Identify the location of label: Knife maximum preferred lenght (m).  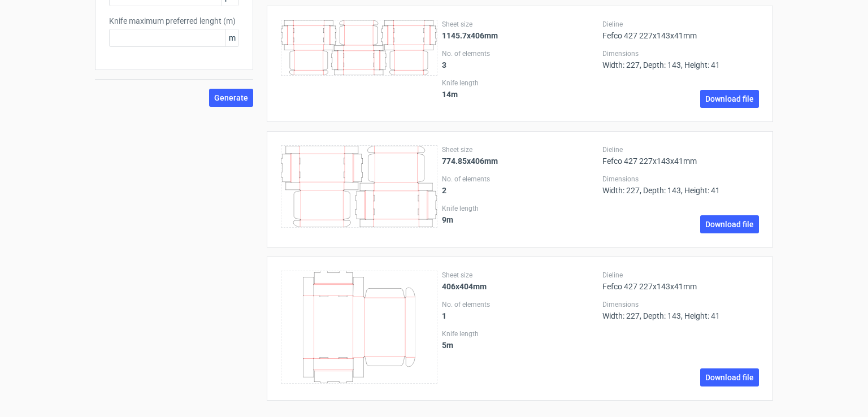
(174, 21).